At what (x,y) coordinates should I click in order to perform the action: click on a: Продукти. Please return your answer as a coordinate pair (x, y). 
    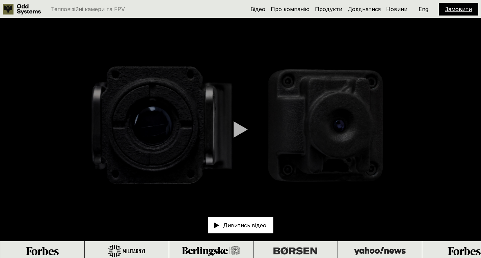
    Looking at the image, I should click on (328, 9).